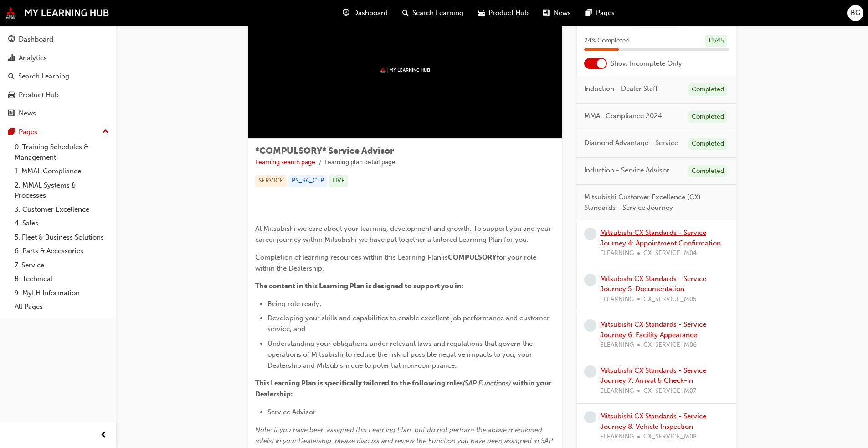 The image size is (868, 448). I want to click on a: pages-iconPages, so click(600, 13).